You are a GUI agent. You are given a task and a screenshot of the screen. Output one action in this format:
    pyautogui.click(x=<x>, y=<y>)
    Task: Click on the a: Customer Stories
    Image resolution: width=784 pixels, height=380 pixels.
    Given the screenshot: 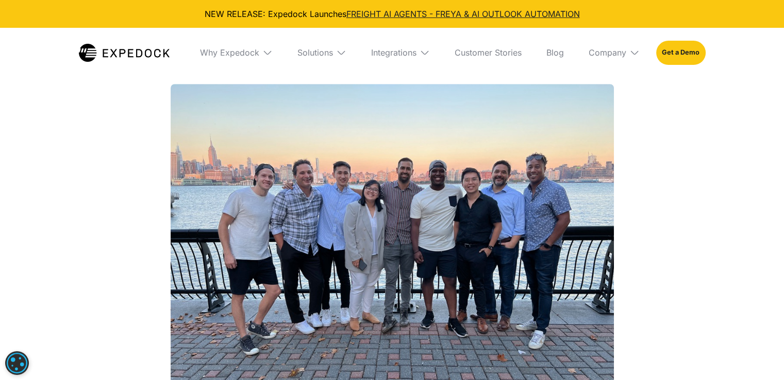 What is the action you would take?
    pyautogui.click(x=488, y=53)
    